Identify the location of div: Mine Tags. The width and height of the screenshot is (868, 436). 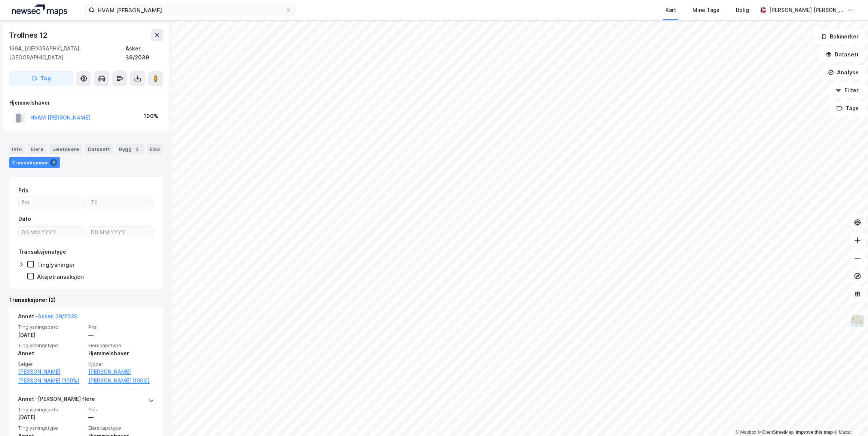
(706, 10).